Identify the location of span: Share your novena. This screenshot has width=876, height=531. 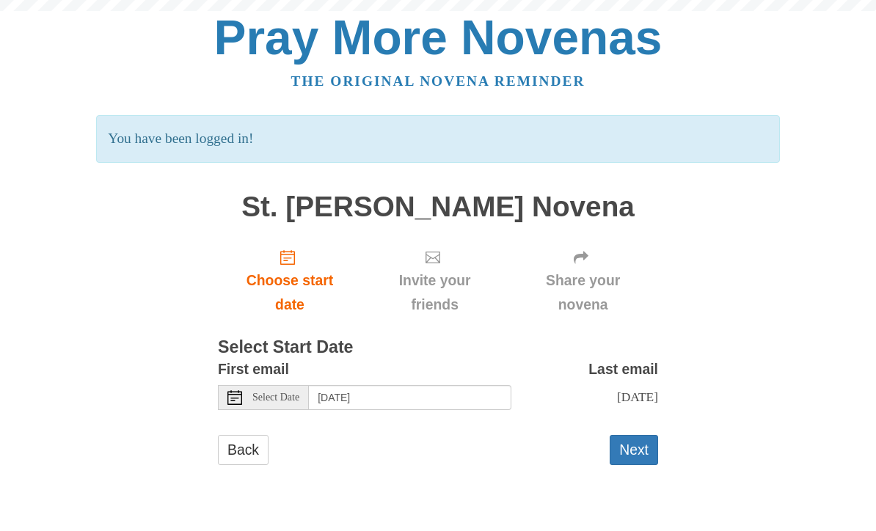
(583, 293).